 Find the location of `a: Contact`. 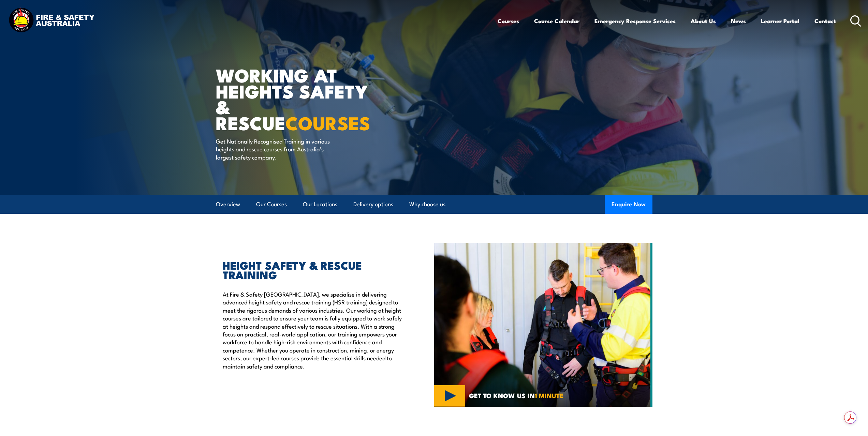

a: Contact is located at coordinates (825, 21).